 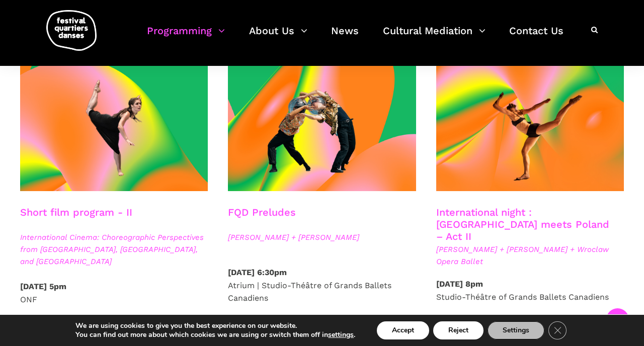 What do you see at coordinates (215, 326) in the screenshot?
I see `p: We are using cookies to give you the best experience on our website.` at bounding box center [215, 326].